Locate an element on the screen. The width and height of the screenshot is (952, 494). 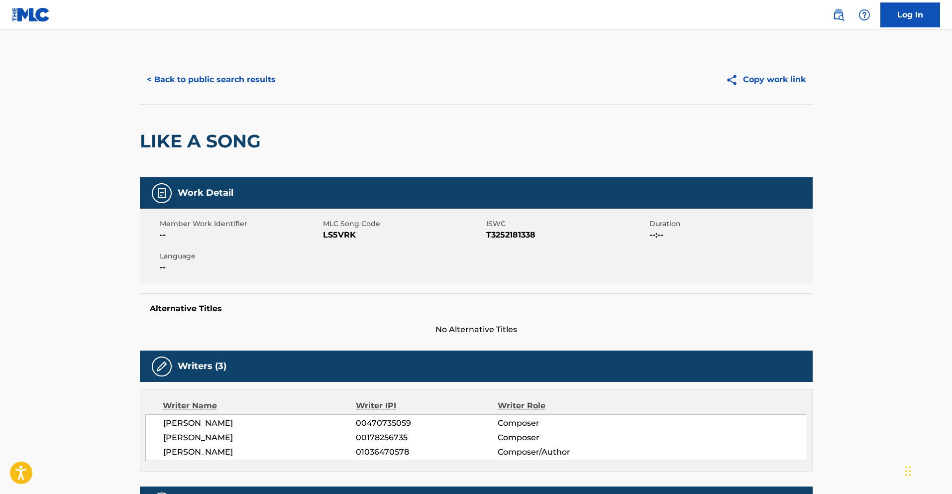
h2: LIKE A SONG is located at coordinates (203, 141).